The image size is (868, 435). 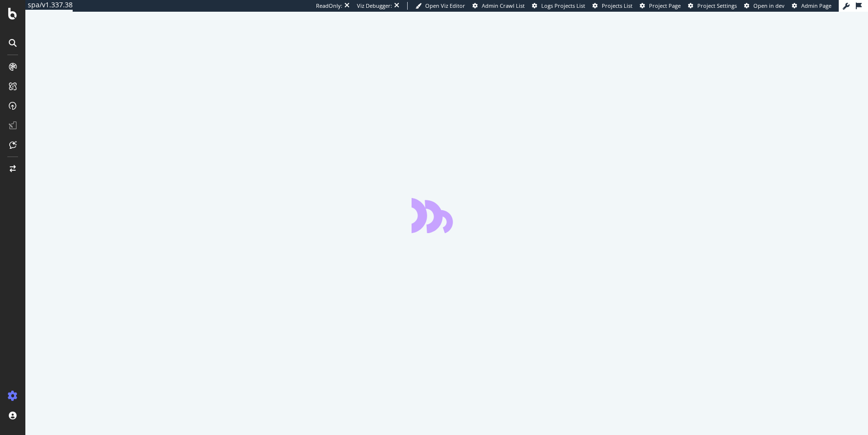 I want to click on a: Open Viz Editor, so click(x=440, y=6).